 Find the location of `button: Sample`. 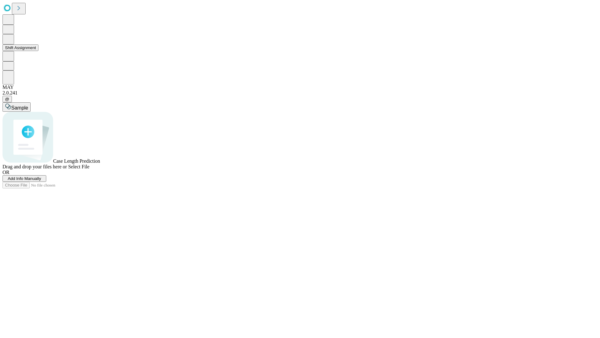

button: Sample is located at coordinates (17, 107).